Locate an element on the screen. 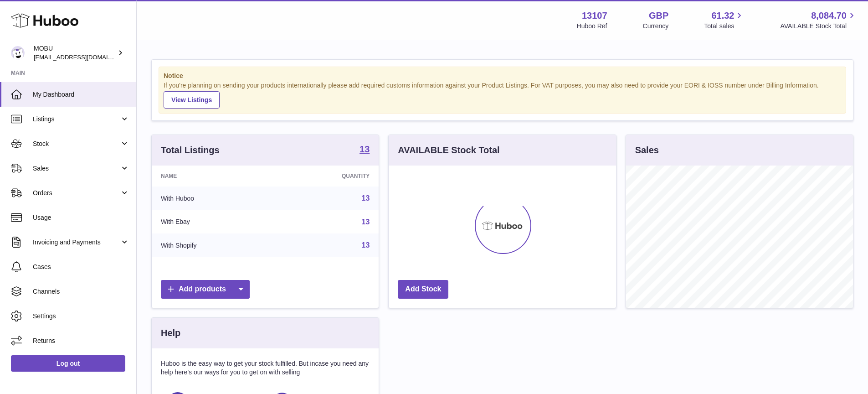  h3: Help is located at coordinates (171, 333).